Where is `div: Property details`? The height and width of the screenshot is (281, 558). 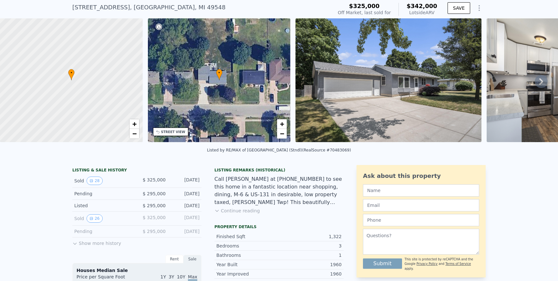
div: Property details is located at coordinates (279, 227).